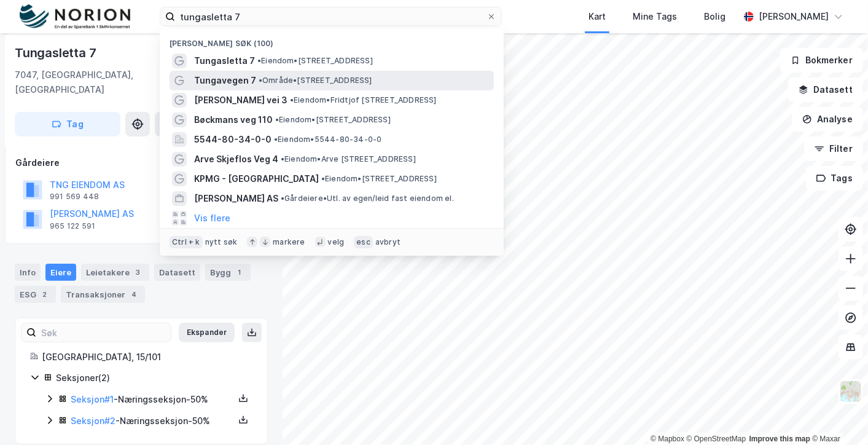 The height and width of the screenshot is (445, 868). I want to click on div: nytt søk, so click(221, 242).